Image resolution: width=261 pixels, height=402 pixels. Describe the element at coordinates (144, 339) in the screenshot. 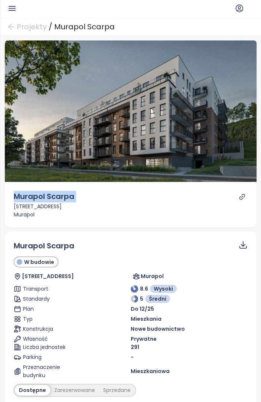

I see `span: Prywatne` at that location.